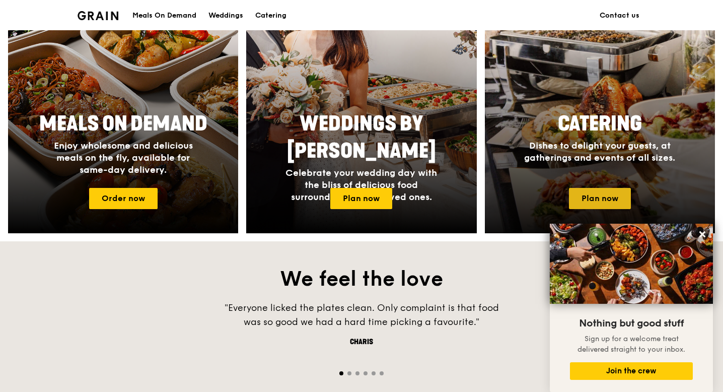  What do you see at coordinates (362, 315) in the screenshot?
I see `div: "Everyone licked the plates clean. Only complaint is that food was so good we had a hard time pic...` at bounding box center [362, 315].